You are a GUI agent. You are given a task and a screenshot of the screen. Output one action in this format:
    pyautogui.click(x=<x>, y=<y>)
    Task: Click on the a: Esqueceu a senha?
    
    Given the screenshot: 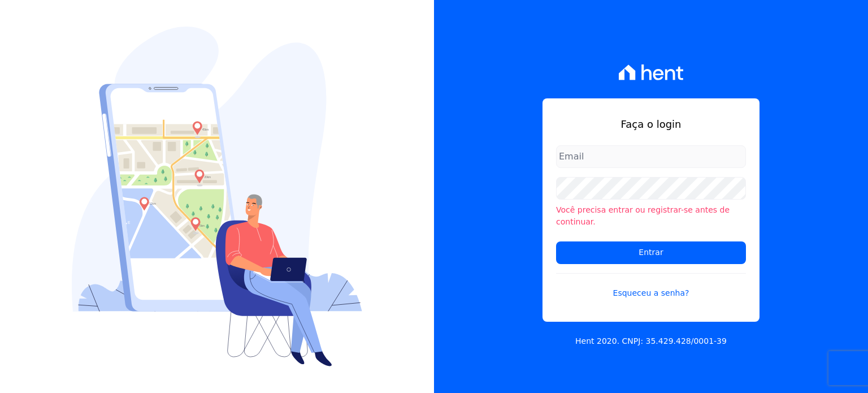 What is the action you would take?
    pyautogui.click(x=650, y=286)
    